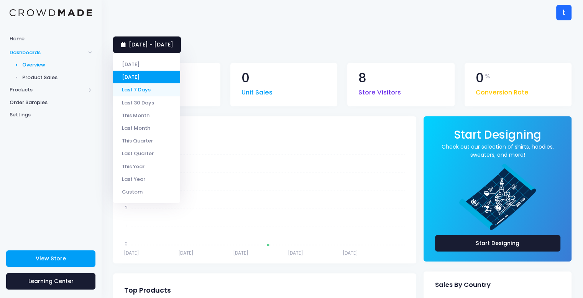  I want to click on span: Unit Sales, so click(257, 91).